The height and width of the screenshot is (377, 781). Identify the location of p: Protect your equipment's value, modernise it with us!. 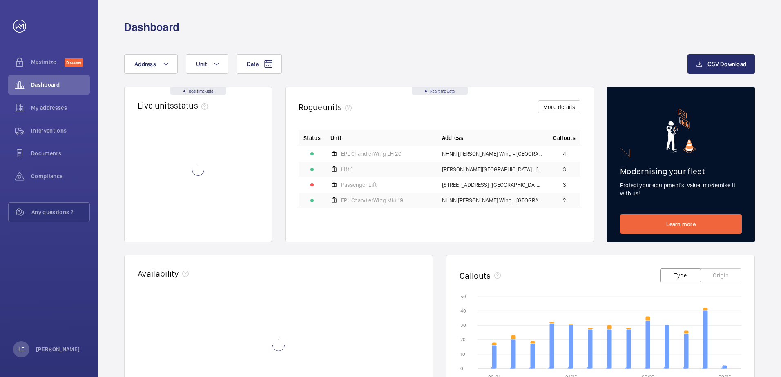
(681, 189).